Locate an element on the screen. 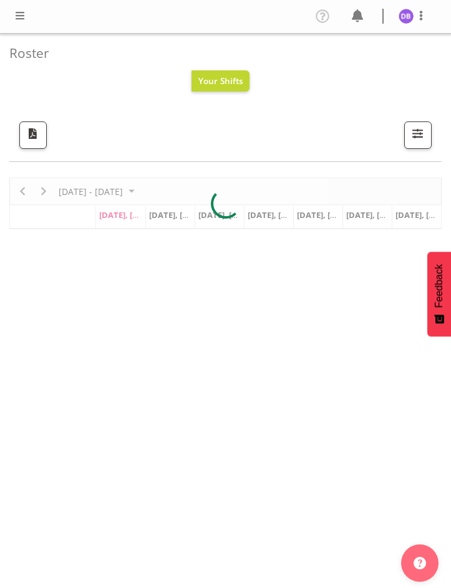  button: Filter Shifts is located at coordinates (418, 135).